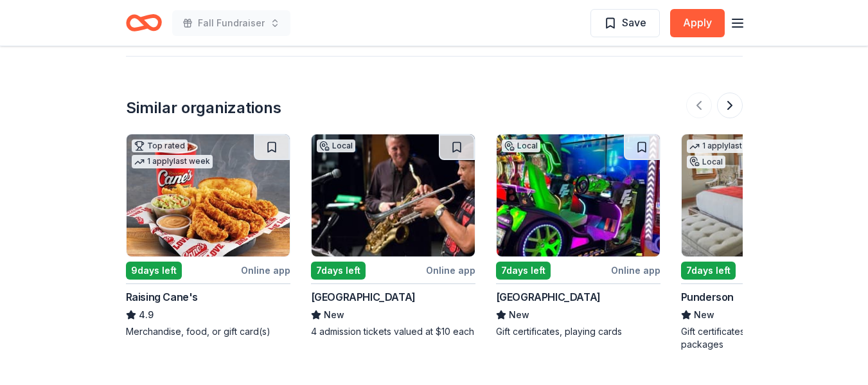 The width and height of the screenshot is (868, 385). I want to click on a: Image for Punderson1 applylast weekLocal7days leftOnline appPundersonNewGift certificates, accomm..., so click(763, 242).